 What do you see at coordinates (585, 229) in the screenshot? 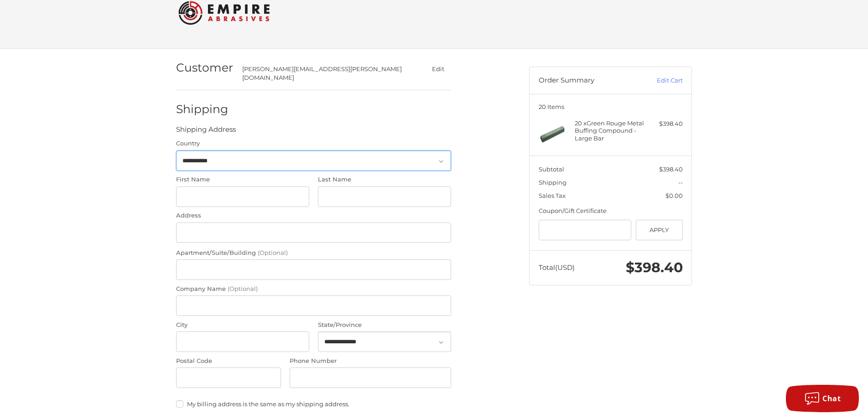
I see `input: Gift Certificate or Coupon Code` at bounding box center [585, 229].